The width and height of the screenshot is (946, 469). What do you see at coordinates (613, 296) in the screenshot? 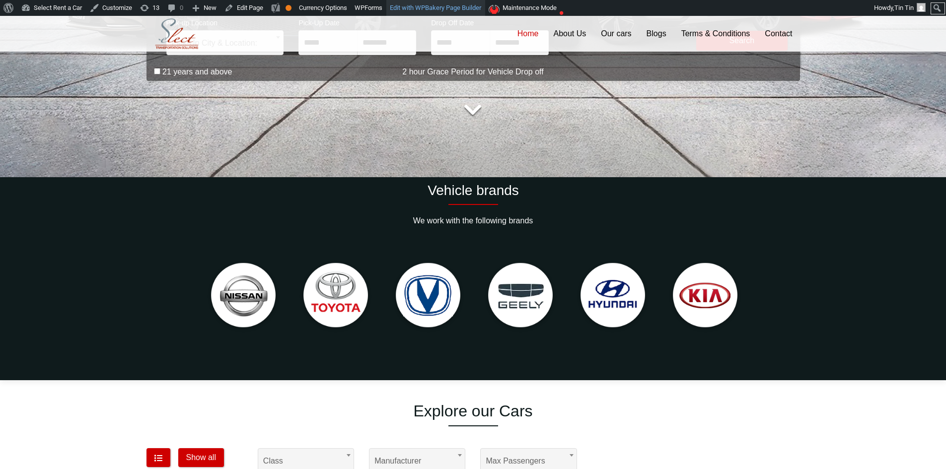
I see `img: Hyundai` at bounding box center [613, 296].